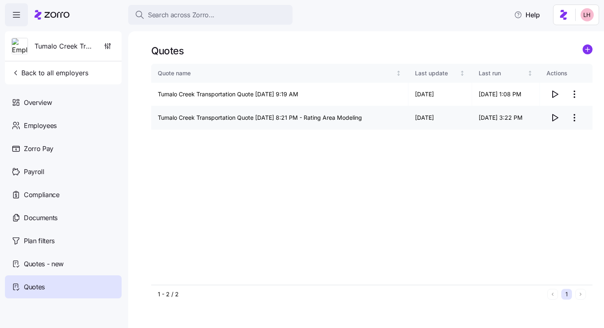 The height and width of the screenshot is (328, 604). What do you see at coordinates (587, 15) in the screenshot?
I see `img: 8ac9784bd0c5ae1e7e1202a2aac67deb` at bounding box center [587, 15].